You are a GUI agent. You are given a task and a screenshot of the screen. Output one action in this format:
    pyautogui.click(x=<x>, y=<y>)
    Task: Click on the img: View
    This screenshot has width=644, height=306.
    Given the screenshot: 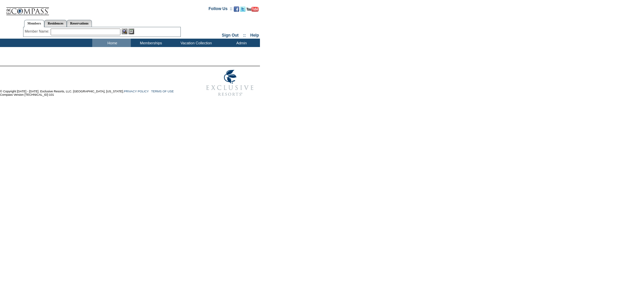 What is the action you would take?
    pyautogui.click(x=124, y=31)
    